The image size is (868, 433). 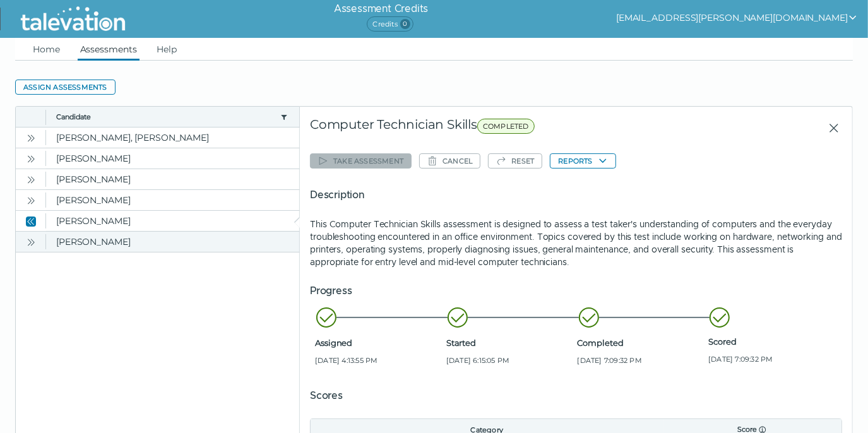 I want to click on button: Reset, so click(x=515, y=161).